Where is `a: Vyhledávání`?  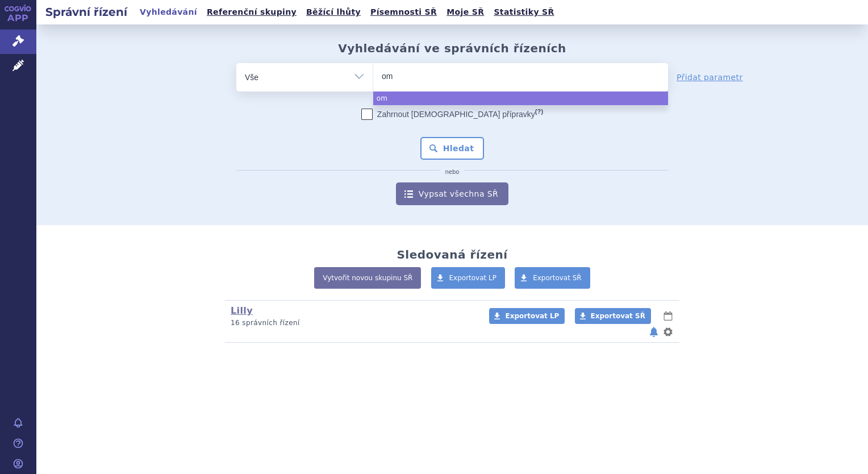 a: Vyhledávání is located at coordinates (168, 12).